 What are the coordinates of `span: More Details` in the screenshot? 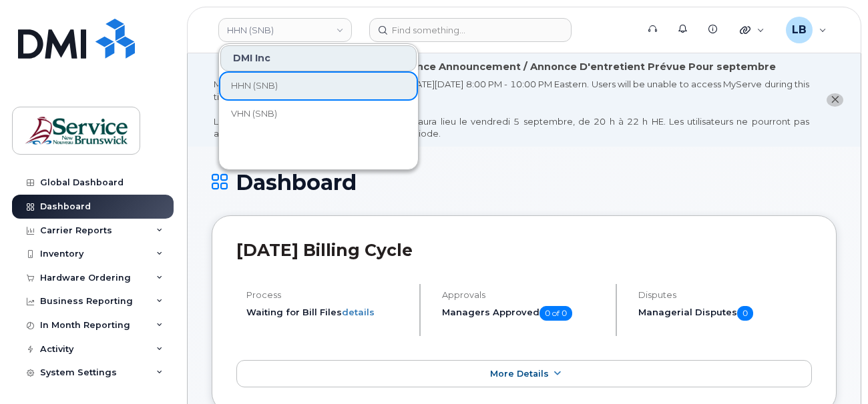 It's located at (519, 374).